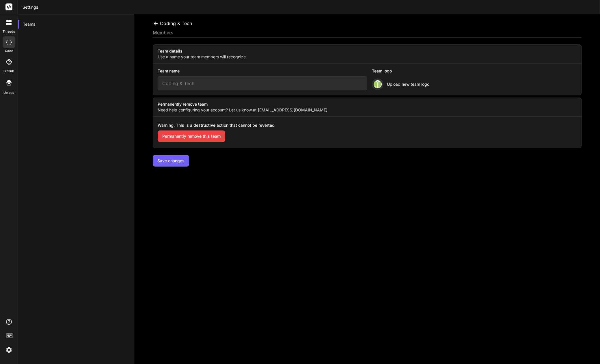 This screenshot has height=364, width=600. What do you see at coordinates (9, 51) in the screenshot?
I see `label: code` at bounding box center [9, 51].